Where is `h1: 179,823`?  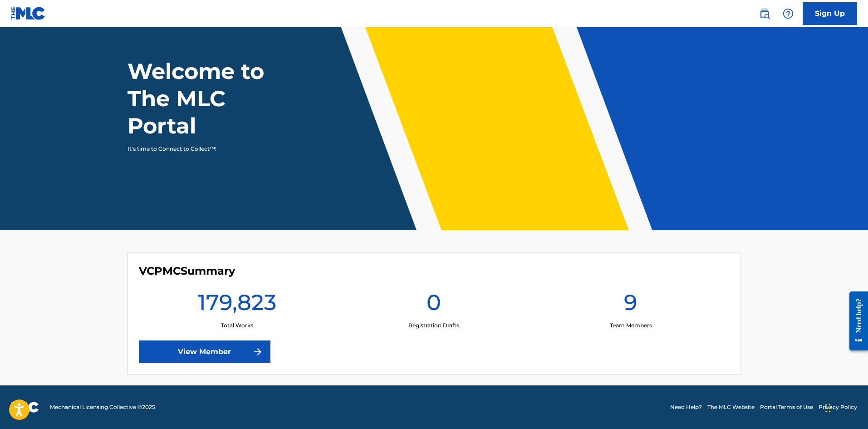 h1: 179,823 is located at coordinates (237, 305).